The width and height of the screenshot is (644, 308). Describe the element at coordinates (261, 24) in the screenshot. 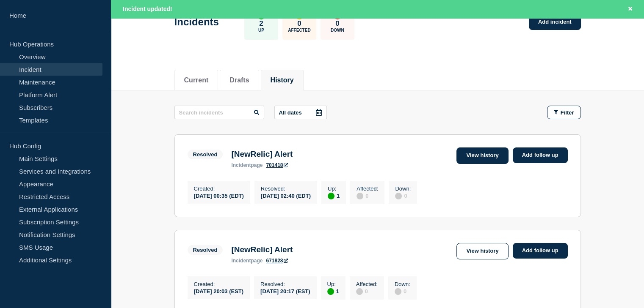

I see `p: 2` at that location.